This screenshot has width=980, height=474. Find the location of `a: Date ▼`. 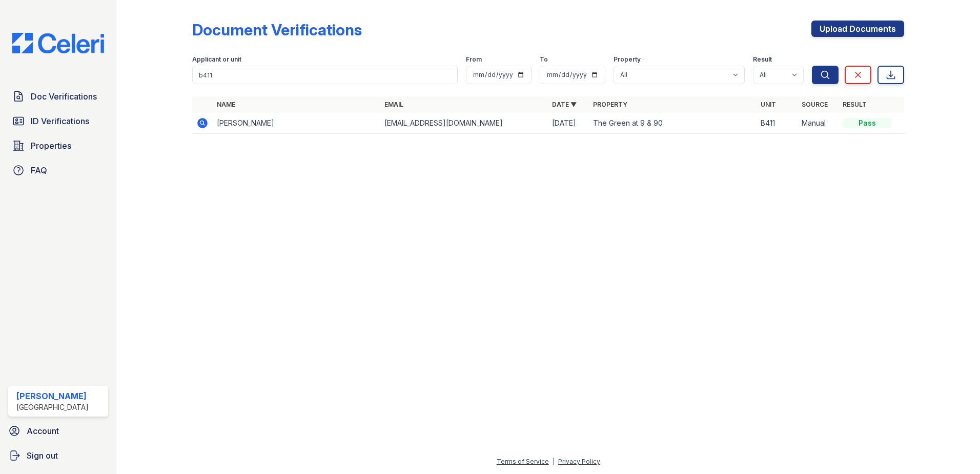

a: Date ▼ is located at coordinates (565, 104).